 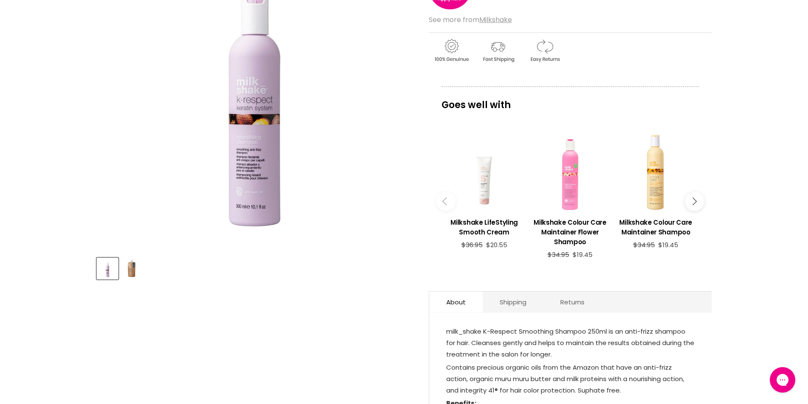 What do you see at coordinates (497, 245) in the screenshot?
I see `span: $20.55` at bounding box center [497, 245].